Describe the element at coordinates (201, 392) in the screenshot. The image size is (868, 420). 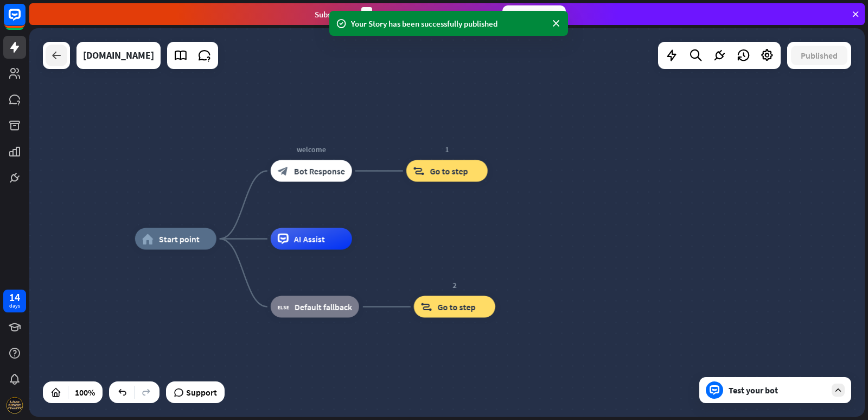
I see `span: Support` at that location.